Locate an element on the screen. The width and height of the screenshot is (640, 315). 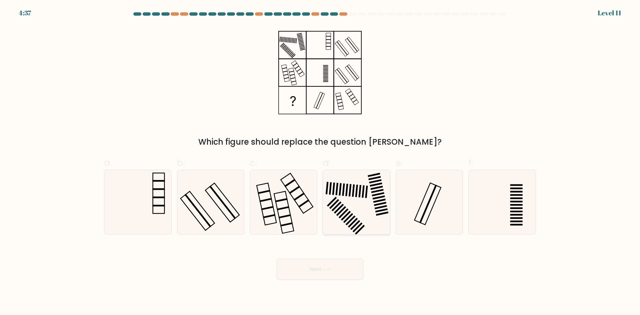
span: f. is located at coordinates (471, 163).